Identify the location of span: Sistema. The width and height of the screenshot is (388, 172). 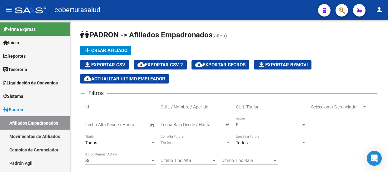
(13, 97).